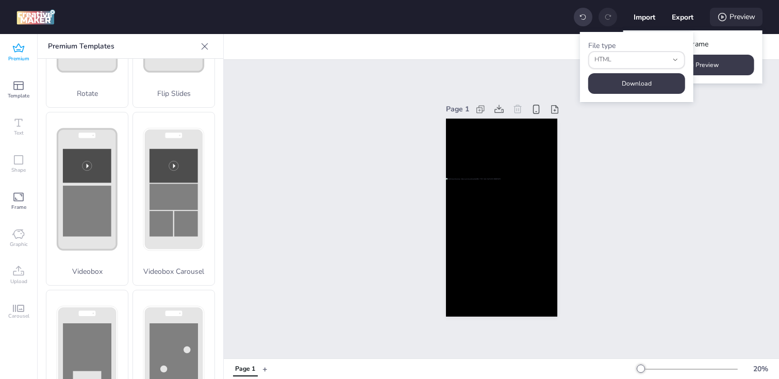 The image size is (779, 379). I want to click on p: Flip Slides, so click(174, 93).